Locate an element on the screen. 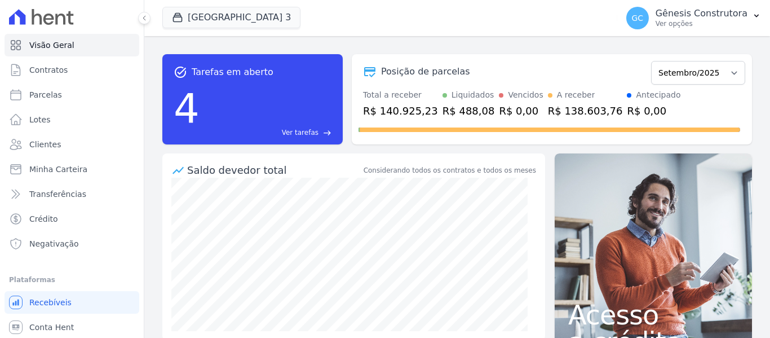 Image resolution: width=770 pixels, height=338 pixels. span: Negativação is located at coordinates (54, 243).